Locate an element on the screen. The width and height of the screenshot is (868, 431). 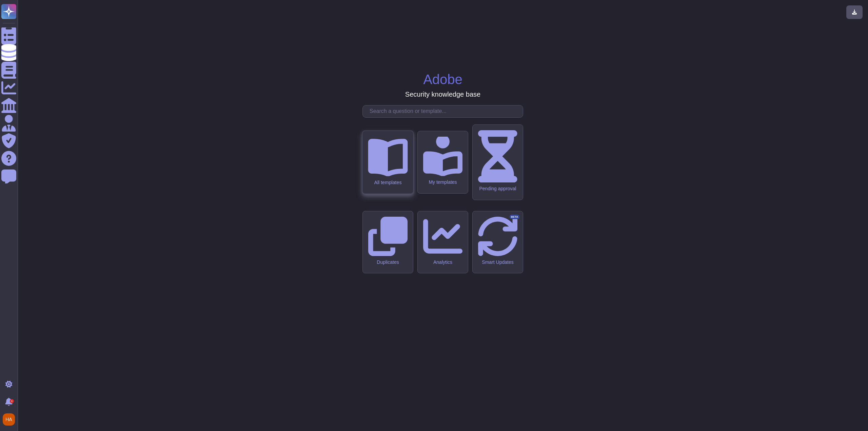
div: My templates is located at coordinates (443, 182).